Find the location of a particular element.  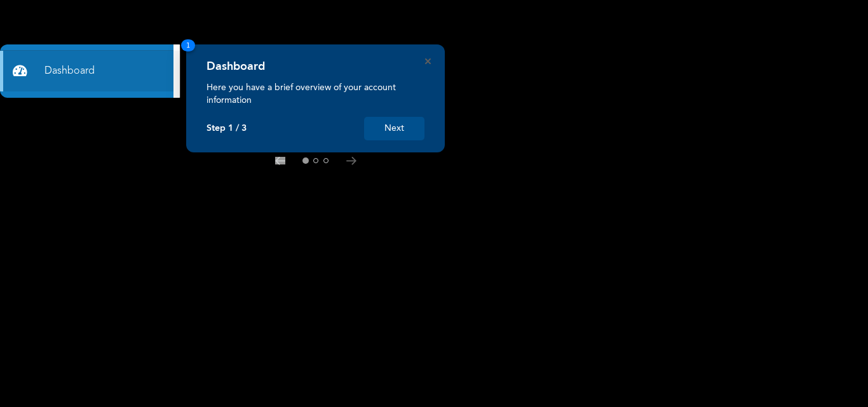

button: Next is located at coordinates (394, 129).